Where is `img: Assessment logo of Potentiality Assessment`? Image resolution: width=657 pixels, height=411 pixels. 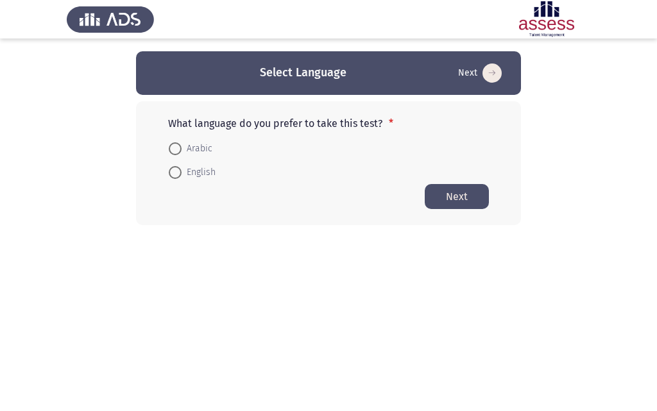
img: Assessment logo of Potentiality Assessment is located at coordinates (547, 19).